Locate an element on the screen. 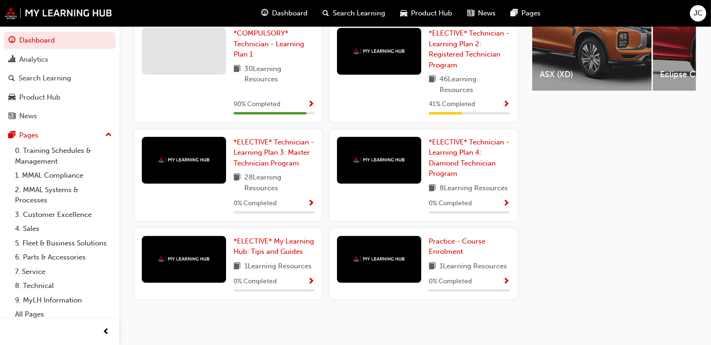 This screenshot has width=711, height=345. a: guage-iconDashboard is located at coordinates (284, 13).